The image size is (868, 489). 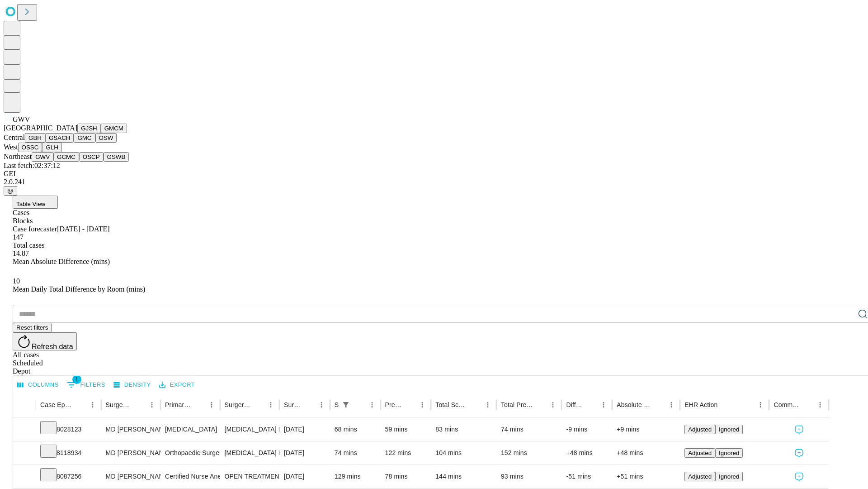 What do you see at coordinates (634, 404) in the screenshot?
I see `div: Absolute Difference` at bounding box center [634, 404].